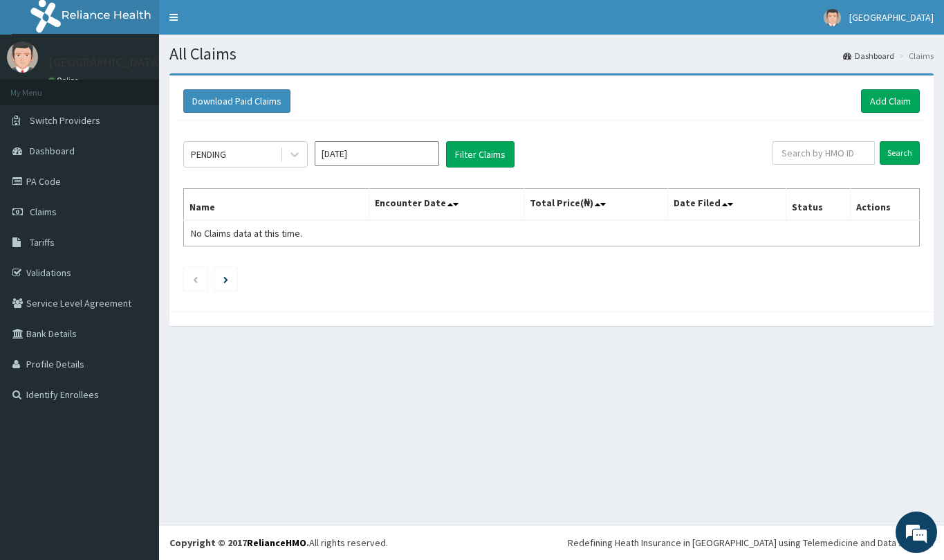  Describe the element at coordinates (914, 56) in the screenshot. I see `li: Claims` at that location.